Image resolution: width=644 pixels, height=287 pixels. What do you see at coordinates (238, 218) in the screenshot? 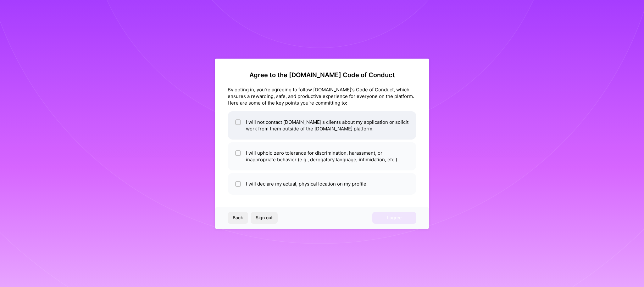
I see `span: Back` at bounding box center [238, 218].